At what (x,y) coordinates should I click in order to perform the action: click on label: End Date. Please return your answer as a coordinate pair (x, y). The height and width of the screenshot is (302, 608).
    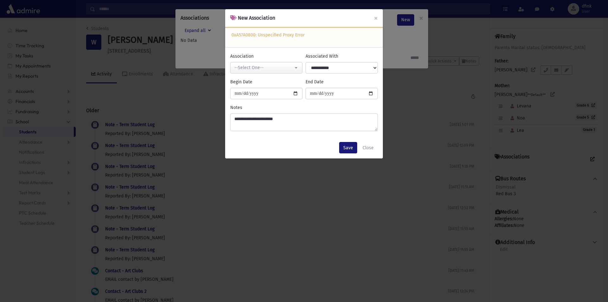
    Looking at the image, I should click on (314, 82).